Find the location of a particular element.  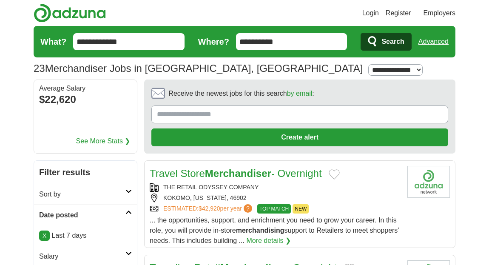

button: Search is located at coordinates (385, 42).